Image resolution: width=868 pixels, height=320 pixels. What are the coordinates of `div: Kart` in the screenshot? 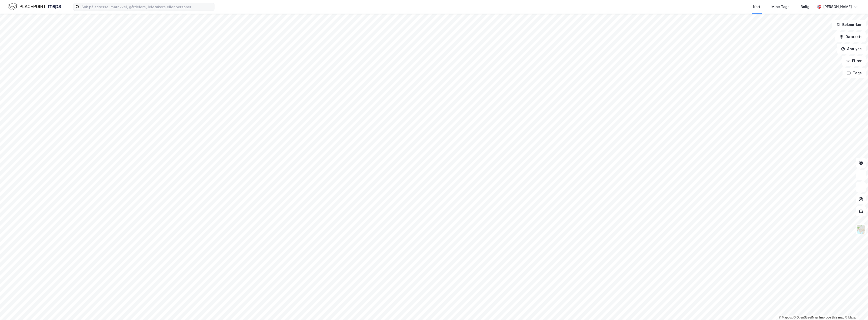 It's located at (757, 7).